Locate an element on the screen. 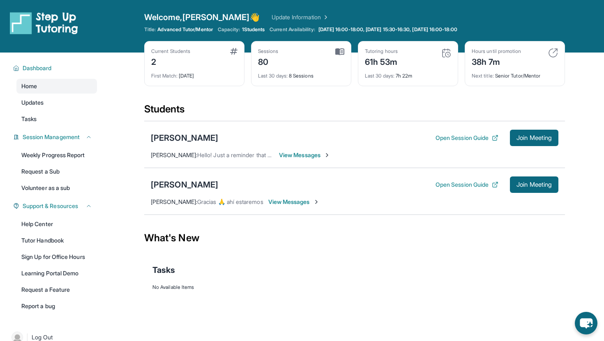  div: Senior Tutor/Mentor is located at coordinates (515, 74).